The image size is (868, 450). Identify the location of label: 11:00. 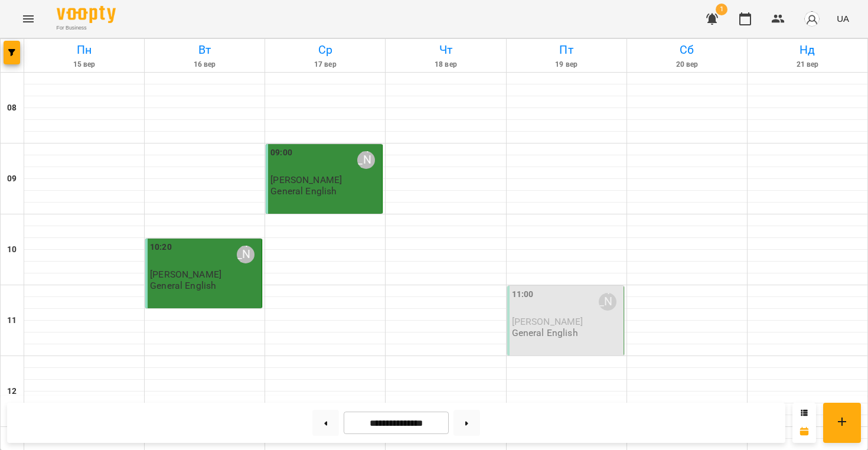
(523, 294).